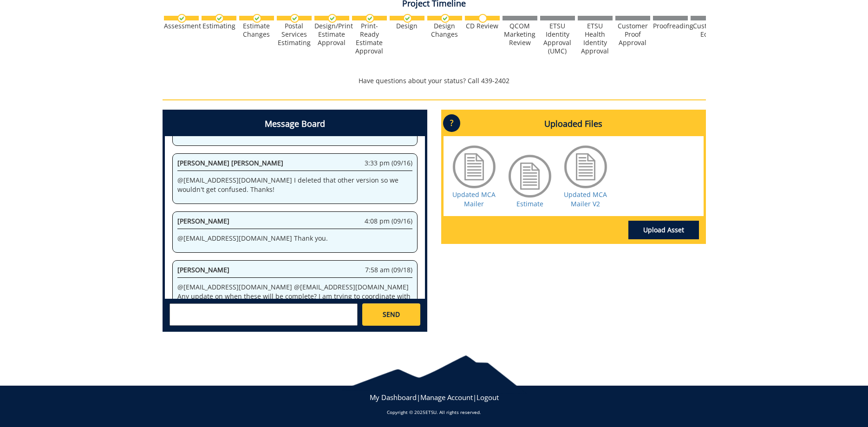  Describe the element at coordinates (595, 38) in the screenshot. I see `div: ETSU Health Identity Approval` at that location.